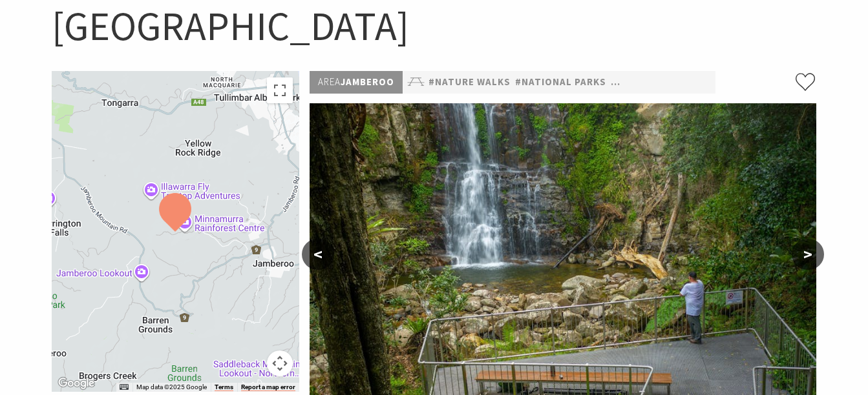 The height and width of the screenshot is (395, 868). What do you see at coordinates (124, 387) in the screenshot?
I see `button: Keyboard shortcuts` at bounding box center [124, 387].